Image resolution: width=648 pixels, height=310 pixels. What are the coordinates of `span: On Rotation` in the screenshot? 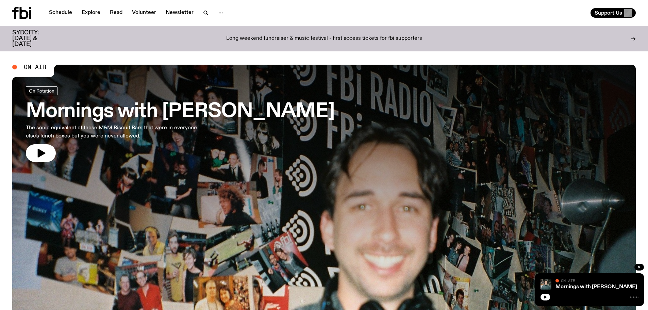 It's located at (42, 90).